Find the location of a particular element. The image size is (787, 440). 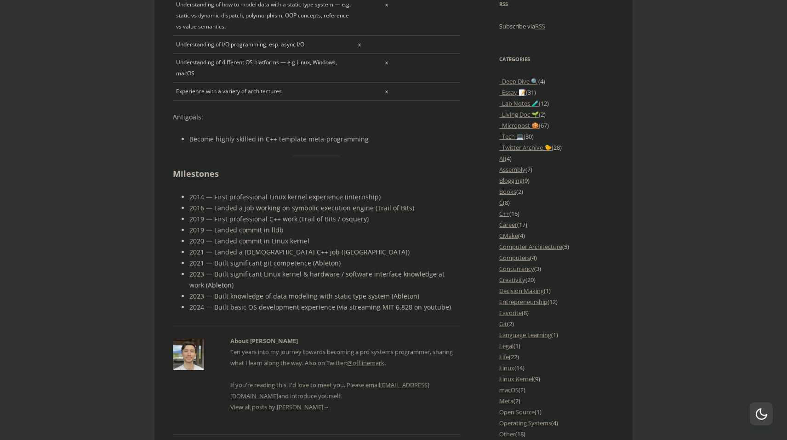

li: (5) is located at coordinates (556, 247).